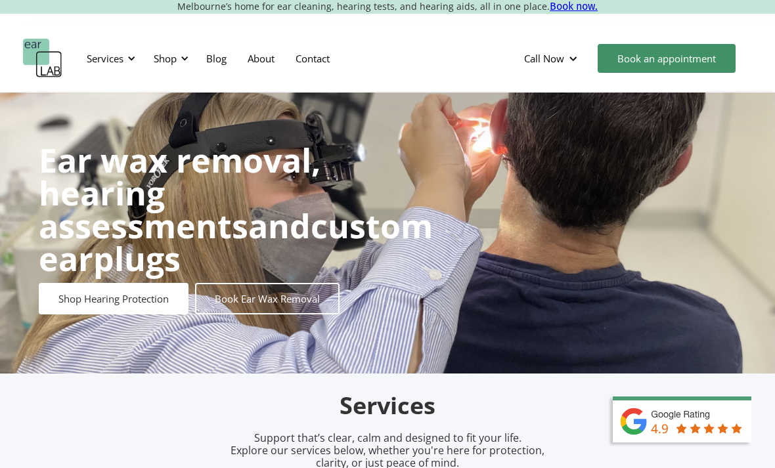 Image resolution: width=775 pixels, height=468 pixels. Describe the element at coordinates (313, 58) in the screenshot. I see `a: Contact` at that location.